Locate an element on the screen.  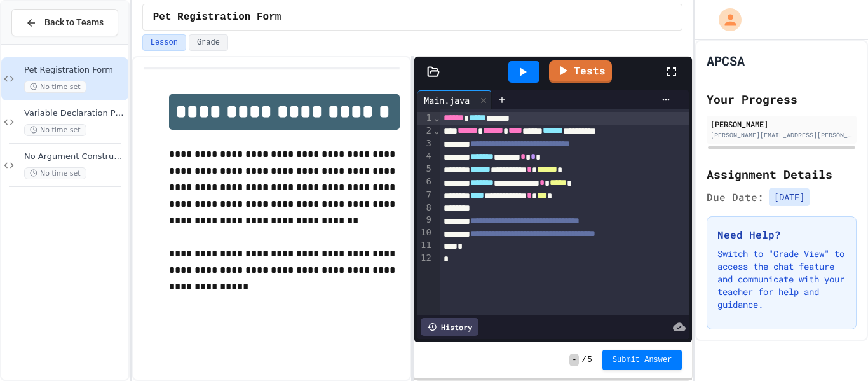
div: 2 is located at coordinates (425, 131).